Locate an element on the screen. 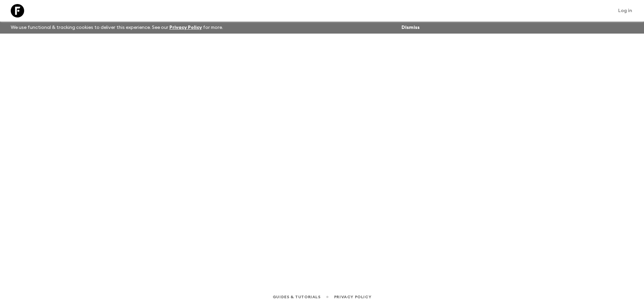 This screenshot has width=644, height=306. p: We use functional & tracking cookies to deliver this experience. See our for more. is located at coordinates (117, 27).